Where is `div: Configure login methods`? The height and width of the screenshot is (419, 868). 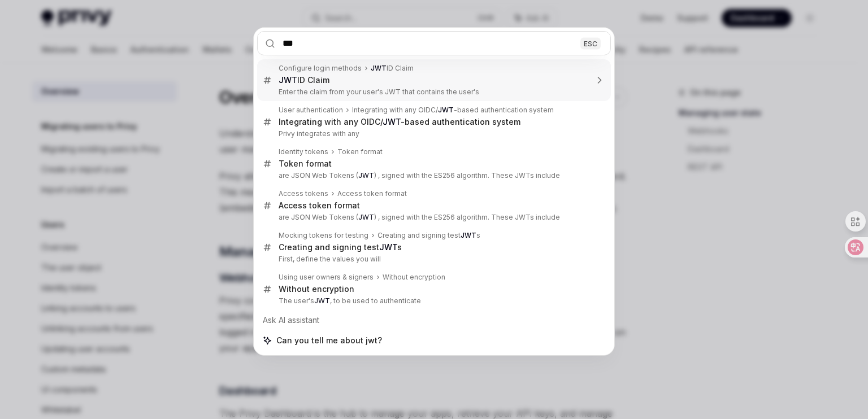 div: Configure login methods is located at coordinates (320, 69).